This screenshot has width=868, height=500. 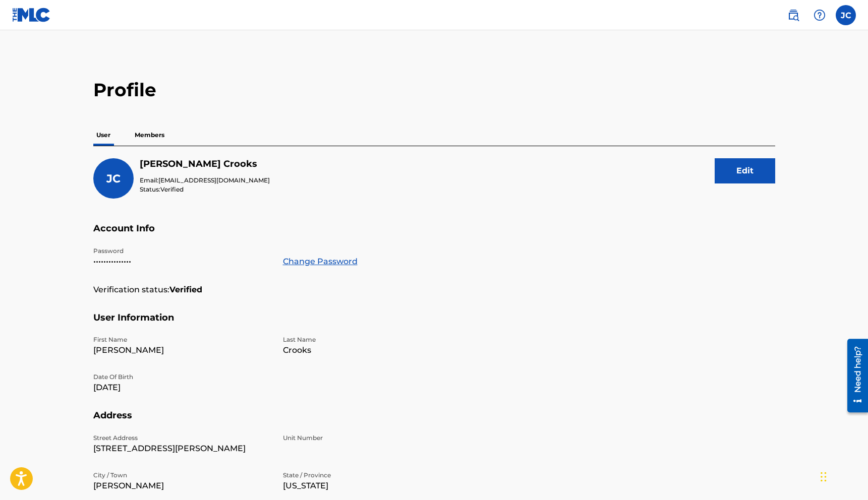 I want to click on h2: Profile, so click(x=434, y=90).